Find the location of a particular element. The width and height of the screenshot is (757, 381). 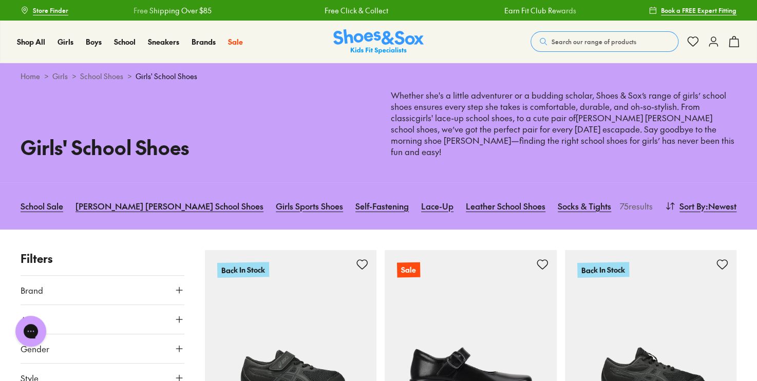

a: Book a FREE Expert Fitting is located at coordinates (692, 10).